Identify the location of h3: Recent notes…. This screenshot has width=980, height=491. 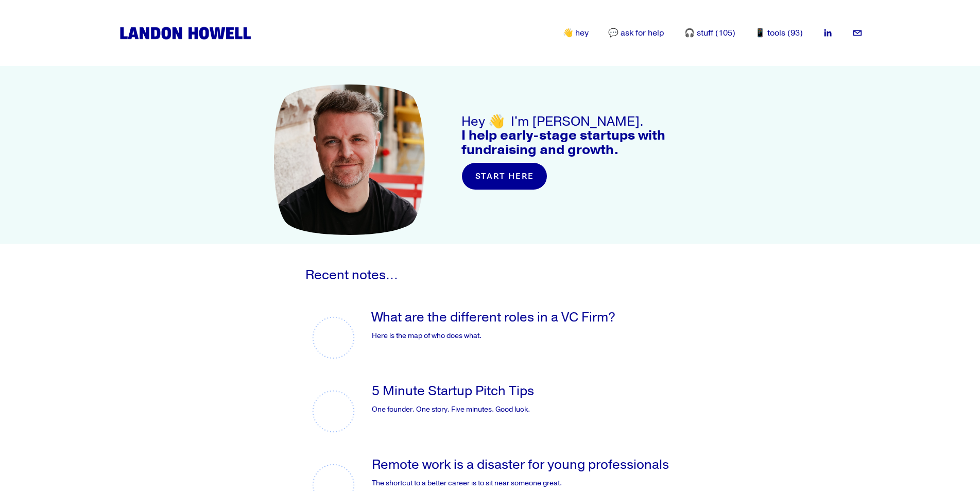
(491, 275).